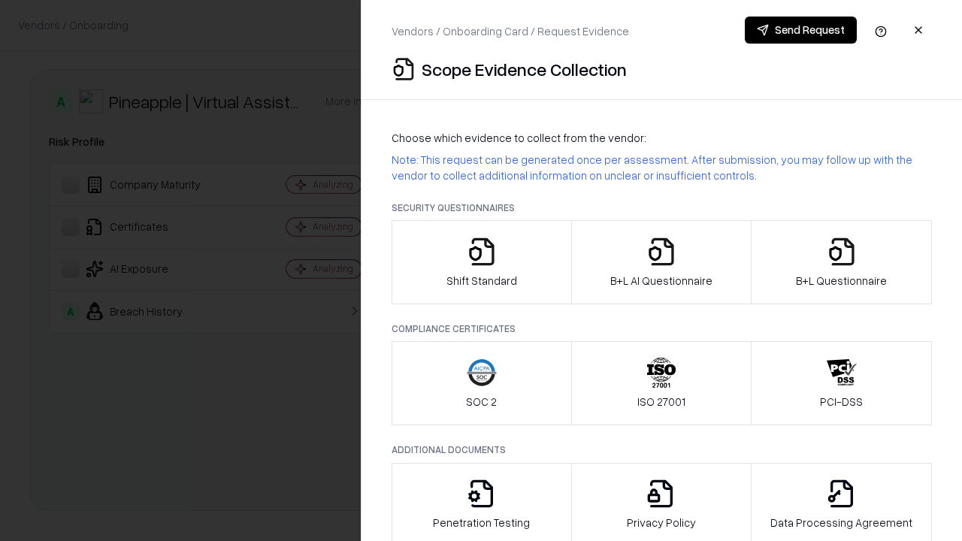  I want to click on button: Shift Standard, so click(482, 262).